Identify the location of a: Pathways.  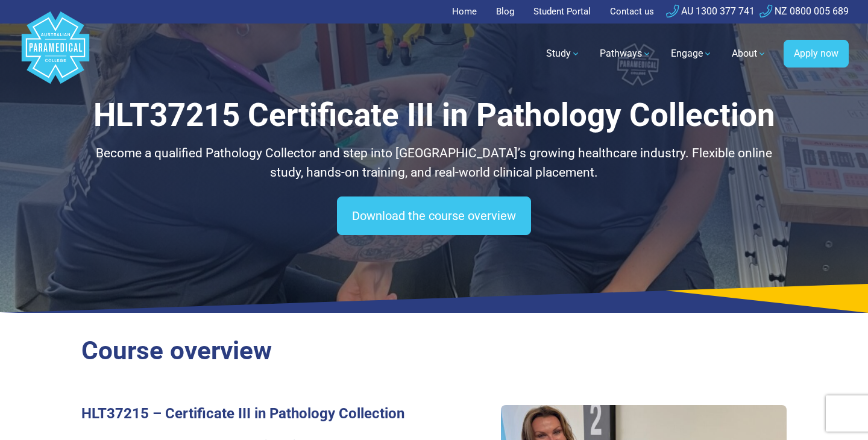
(626, 53).